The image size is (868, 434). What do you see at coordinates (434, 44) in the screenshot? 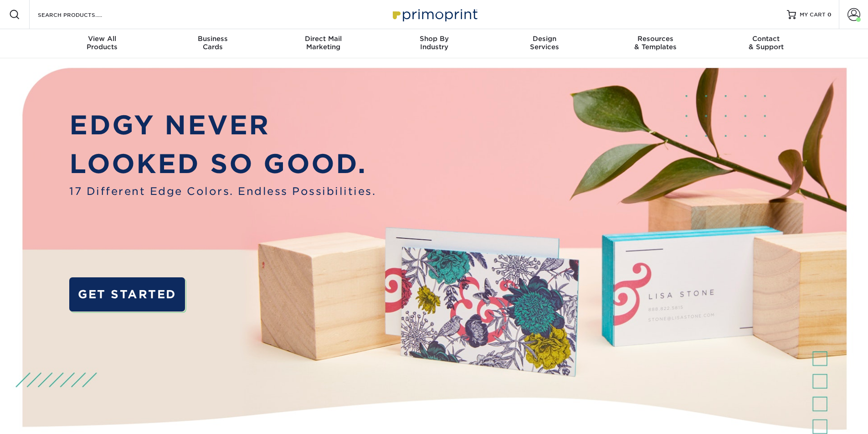
I see `a: Shop ByIndustry` at bounding box center [434, 44].